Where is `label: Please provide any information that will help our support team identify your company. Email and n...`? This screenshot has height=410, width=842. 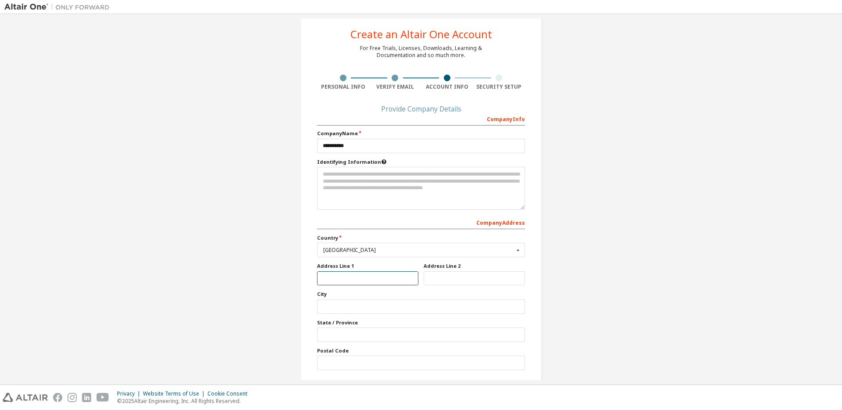 label: Please provide any information that will help our support team identify your company. Email and n... is located at coordinates (421, 162).